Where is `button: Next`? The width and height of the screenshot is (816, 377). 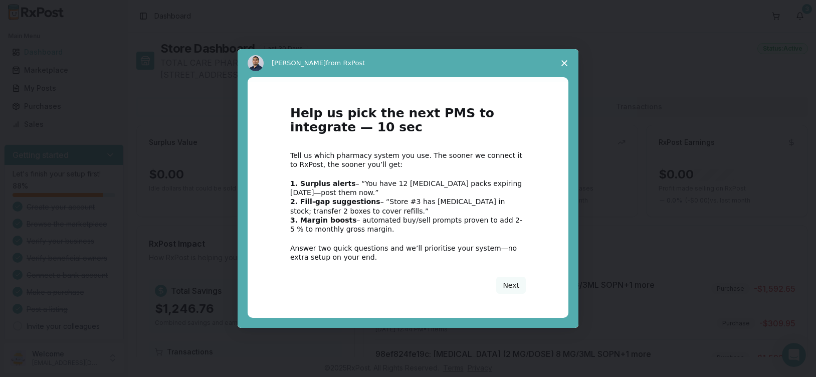
button: Next is located at coordinates (510, 285).